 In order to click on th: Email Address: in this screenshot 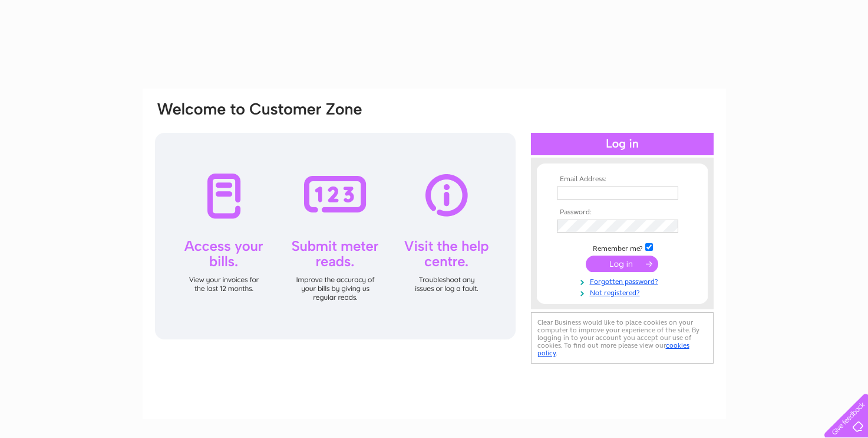, I will do `click(623, 179)`.